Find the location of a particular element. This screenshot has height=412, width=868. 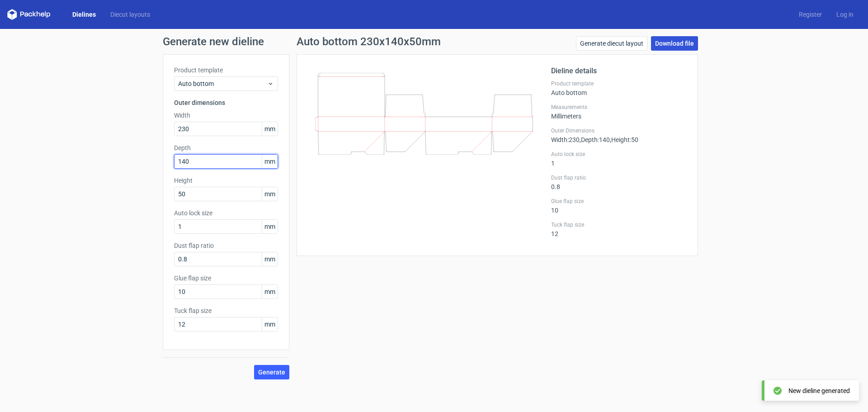

a: Generate diecut layout is located at coordinates (612, 43).